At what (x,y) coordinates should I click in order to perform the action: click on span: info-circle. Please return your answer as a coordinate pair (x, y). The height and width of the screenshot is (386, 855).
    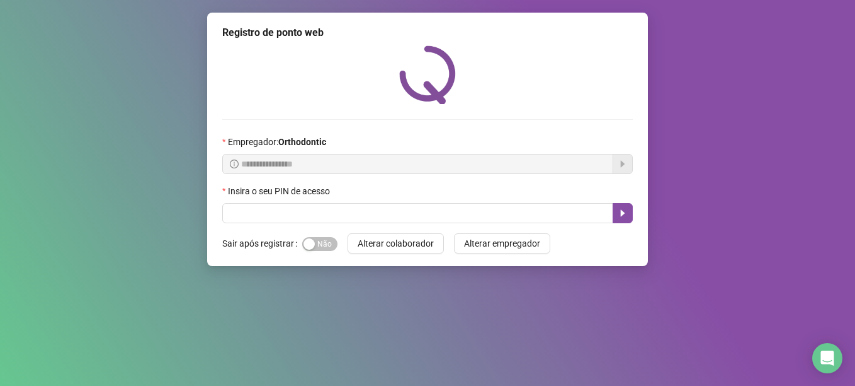
    Looking at the image, I should click on (234, 164).